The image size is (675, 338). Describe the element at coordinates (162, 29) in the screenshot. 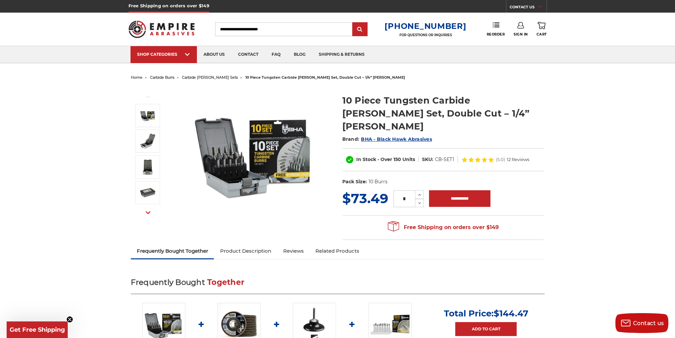

I see `img: Empire Abrasives` at that location.